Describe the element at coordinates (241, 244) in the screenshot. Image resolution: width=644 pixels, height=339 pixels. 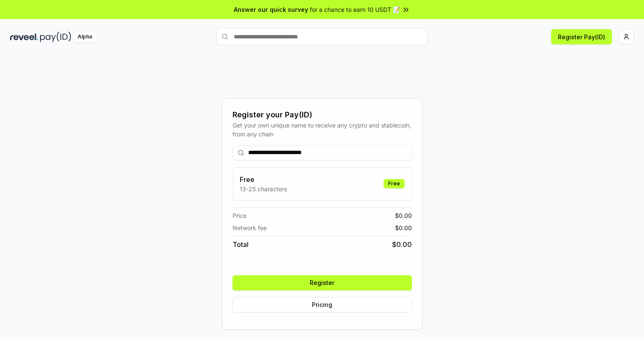
I see `span: Total` at that location.